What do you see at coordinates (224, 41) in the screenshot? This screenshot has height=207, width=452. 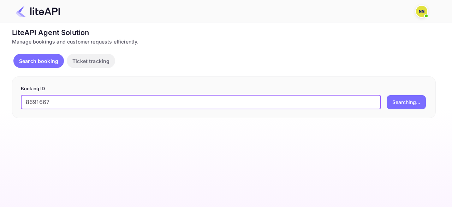 I see `div: Manage bookings and customer requests efficiently.` at bounding box center [224, 41].